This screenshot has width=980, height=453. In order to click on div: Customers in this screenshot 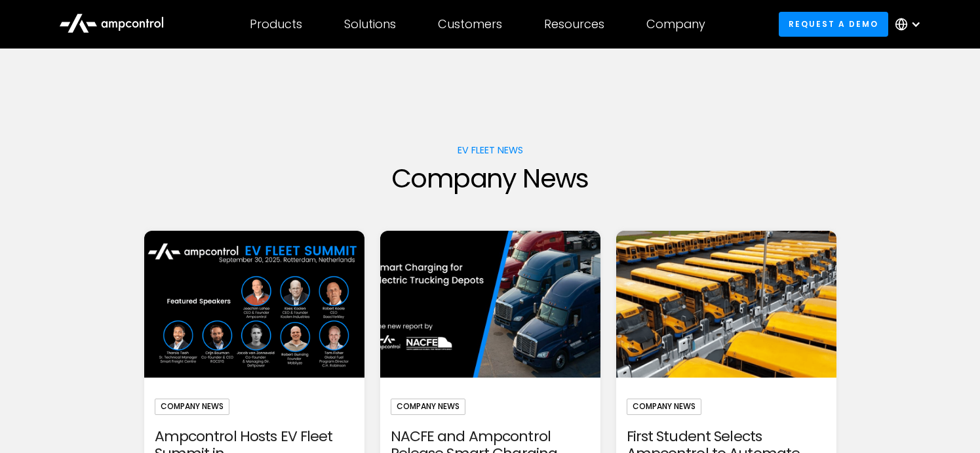, I will do `click(470, 24)`.